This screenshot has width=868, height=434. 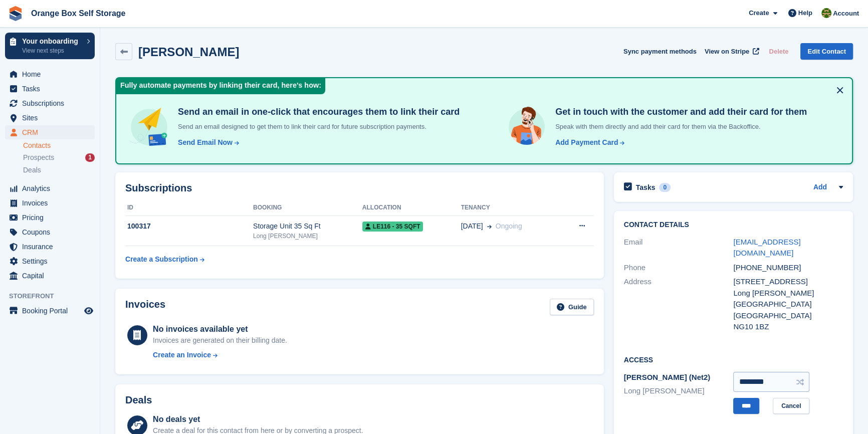 What do you see at coordinates (679, 267) in the screenshot?
I see `div: Phone` at bounding box center [679, 267].